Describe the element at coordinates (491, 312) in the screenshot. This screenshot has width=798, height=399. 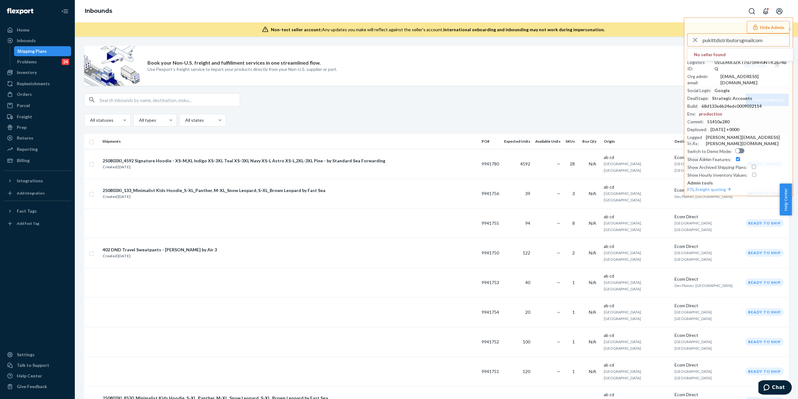
I see `td: 9941754` at that location.